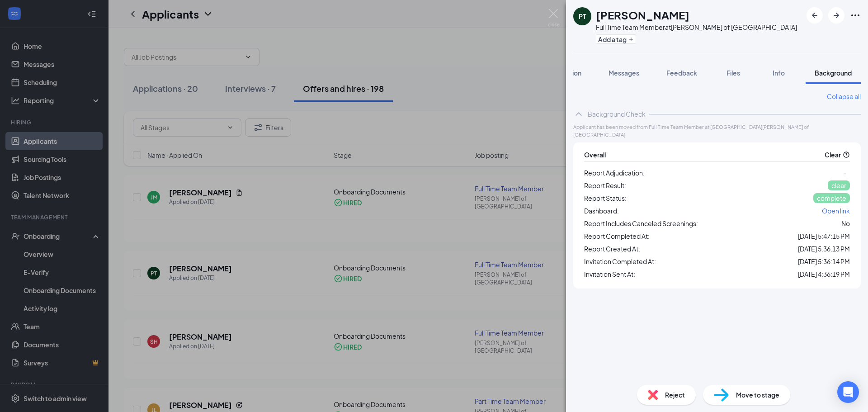 The width and height of the screenshot is (868, 412). What do you see at coordinates (609, 274) in the screenshot?
I see `span: Invitation Sent At:` at bounding box center [609, 274].